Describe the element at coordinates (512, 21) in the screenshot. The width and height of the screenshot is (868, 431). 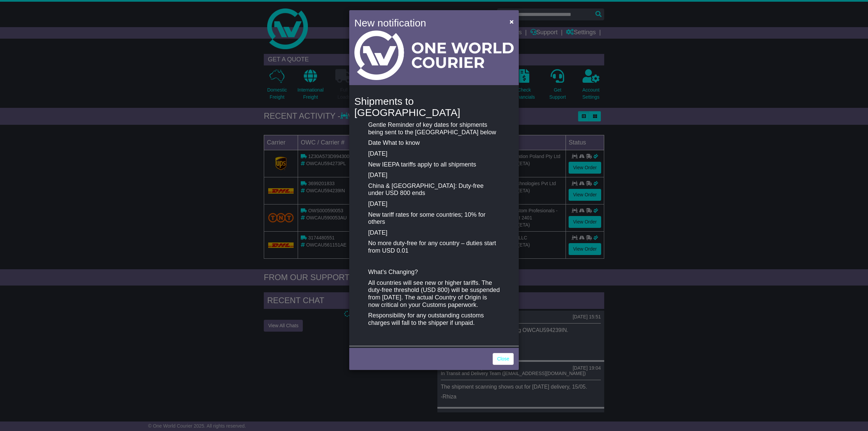
I see `button: Close` at that location.